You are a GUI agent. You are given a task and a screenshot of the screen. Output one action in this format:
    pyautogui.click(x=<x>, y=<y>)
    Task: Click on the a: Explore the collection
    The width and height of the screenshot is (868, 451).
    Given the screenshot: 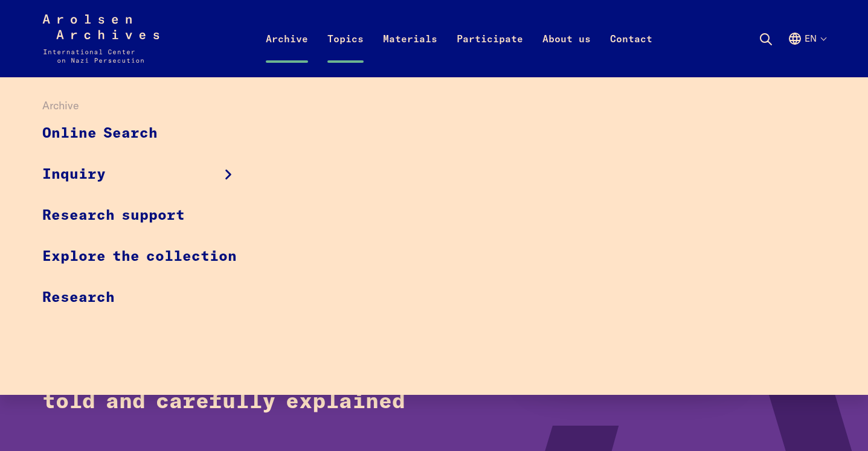 What is the action you would take?
    pyautogui.click(x=147, y=256)
    